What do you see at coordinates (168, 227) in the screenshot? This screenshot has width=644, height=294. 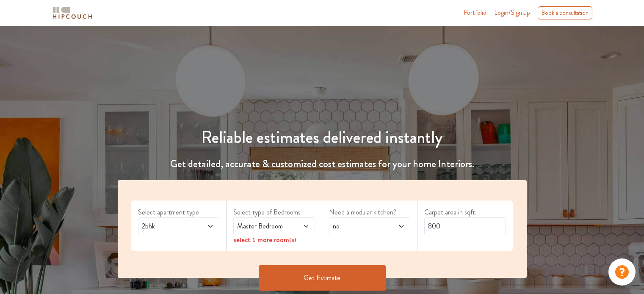 I see `span: 2bhk` at bounding box center [168, 227].